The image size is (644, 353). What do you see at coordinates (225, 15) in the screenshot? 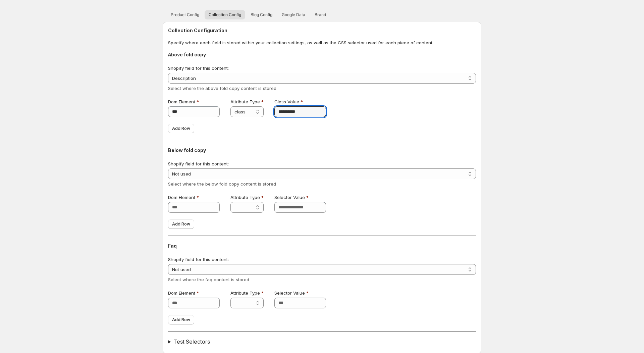
I see `span: Collection Config` at bounding box center [225, 15].